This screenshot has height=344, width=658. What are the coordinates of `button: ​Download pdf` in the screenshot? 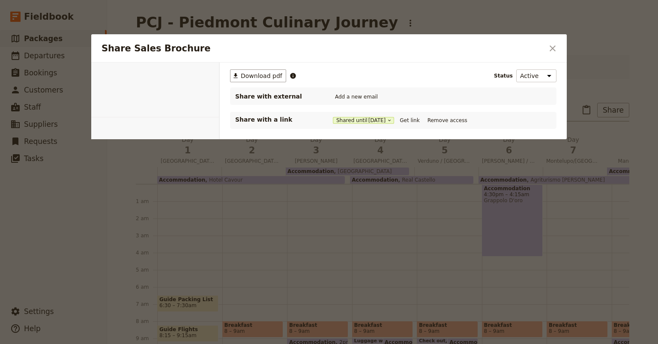 It's located at (258, 76).